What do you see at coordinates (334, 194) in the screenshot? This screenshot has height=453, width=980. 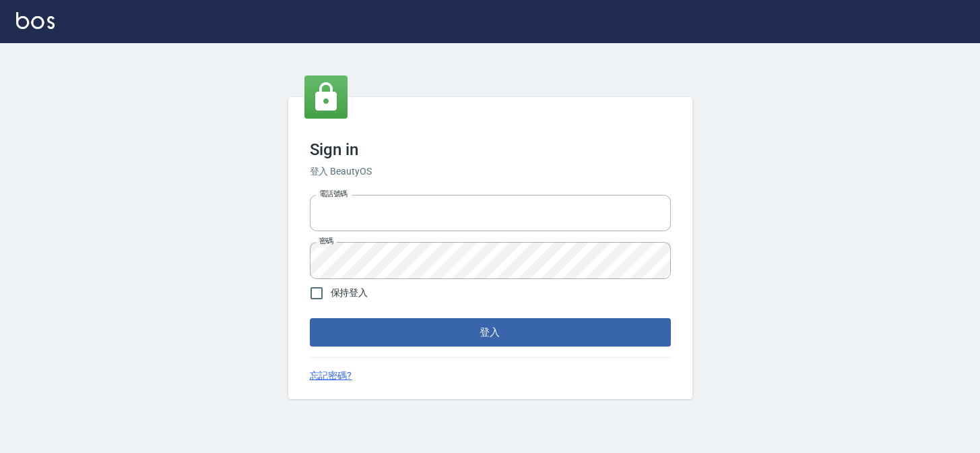 I see `label: 電話號碼` at bounding box center [334, 194].